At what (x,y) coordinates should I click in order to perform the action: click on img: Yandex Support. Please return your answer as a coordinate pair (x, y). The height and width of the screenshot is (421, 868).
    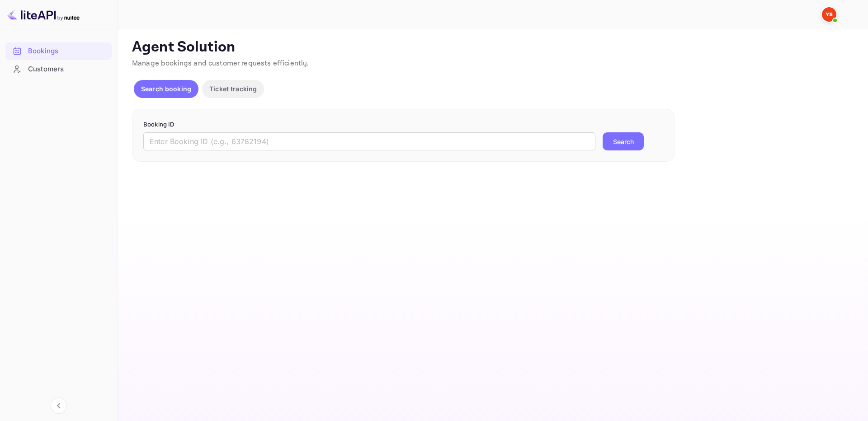
    Looking at the image, I should click on (829, 14).